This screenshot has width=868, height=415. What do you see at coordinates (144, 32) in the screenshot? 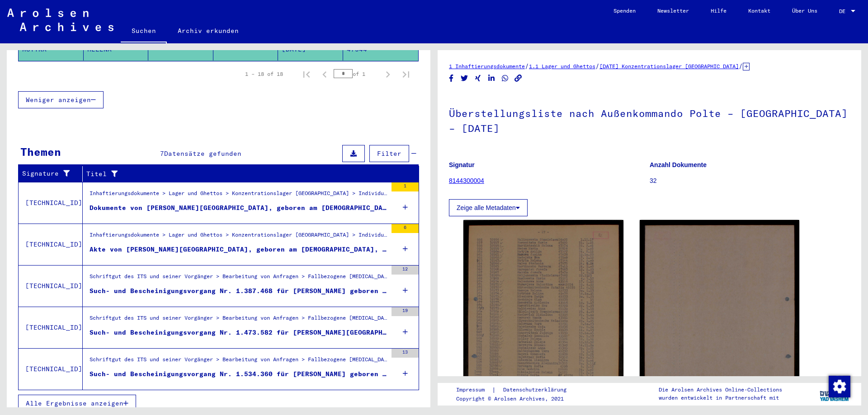
I see `a: Suchen` at bounding box center [144, 32].